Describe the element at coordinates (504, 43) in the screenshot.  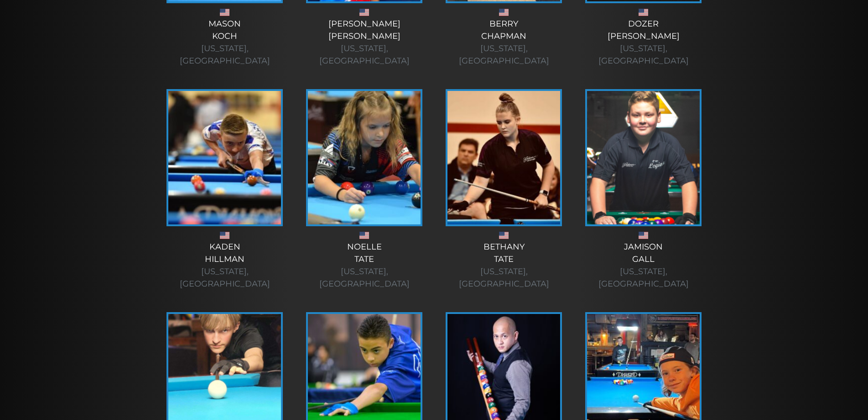
I see `div: Berry Chapman` at that location.